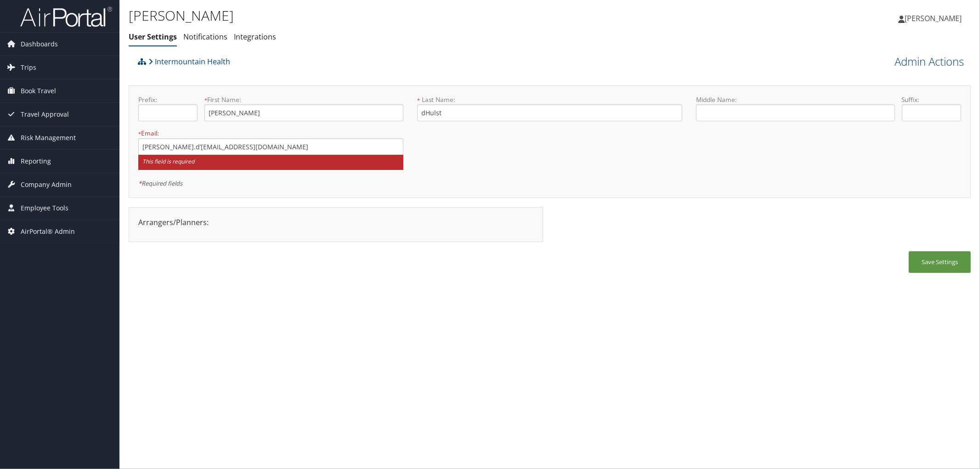 The width and height of the screenshot is (980, 469). What do you see at coordinates (67, 17) in the screenshot?
I see `img: airportal-logo.png` at bounding box center [67, 17].